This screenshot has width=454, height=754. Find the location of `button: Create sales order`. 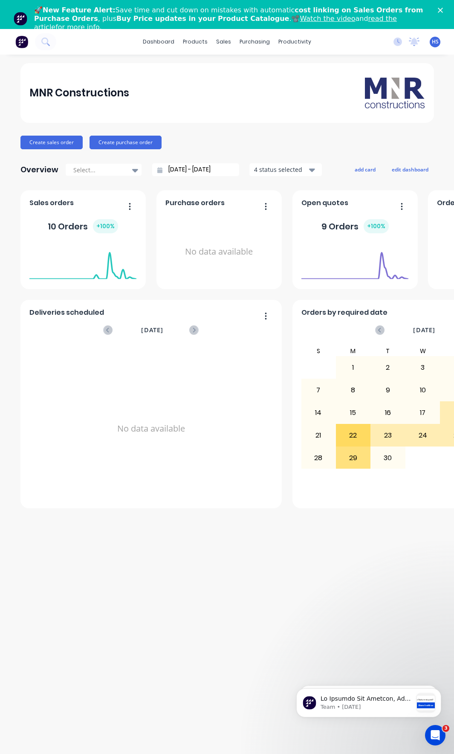

button: Create sales order is located at coordinates (52, 142).